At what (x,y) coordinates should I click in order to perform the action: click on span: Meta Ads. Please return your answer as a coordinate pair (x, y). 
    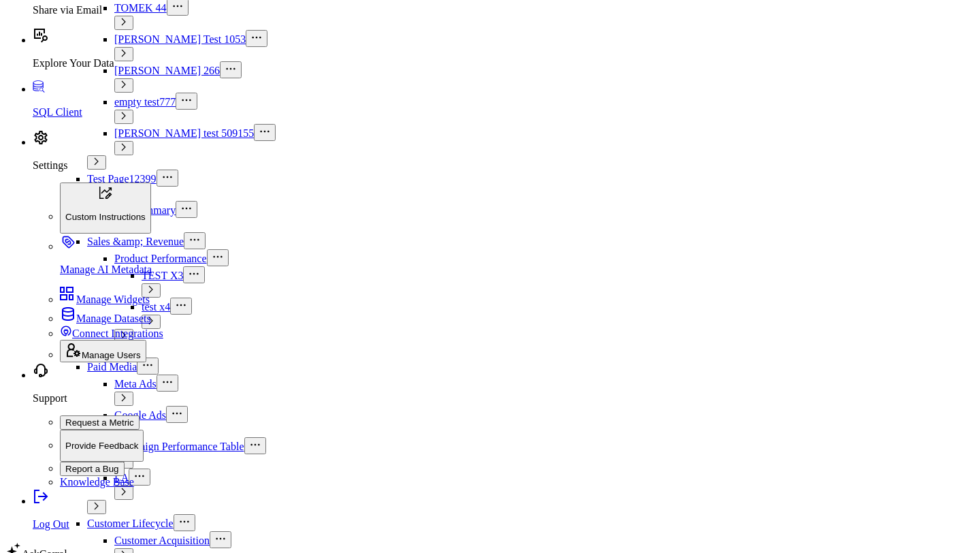
    Looking at the image, I should click on (136, 383).